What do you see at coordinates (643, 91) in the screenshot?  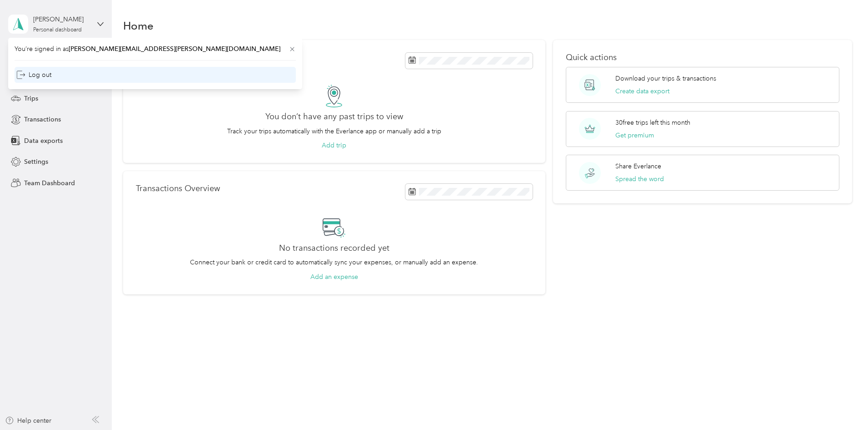 I see `button: Create data export` at bounding box center [643, 91].